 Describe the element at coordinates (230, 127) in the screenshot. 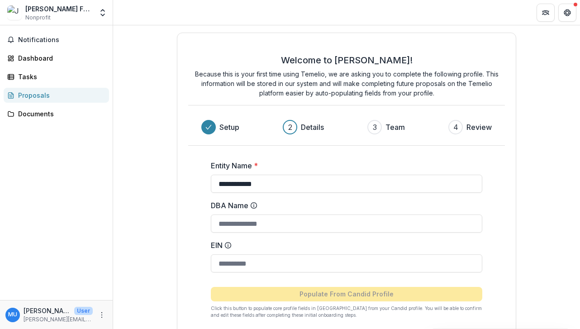

I see `h3: Setup` at that location.